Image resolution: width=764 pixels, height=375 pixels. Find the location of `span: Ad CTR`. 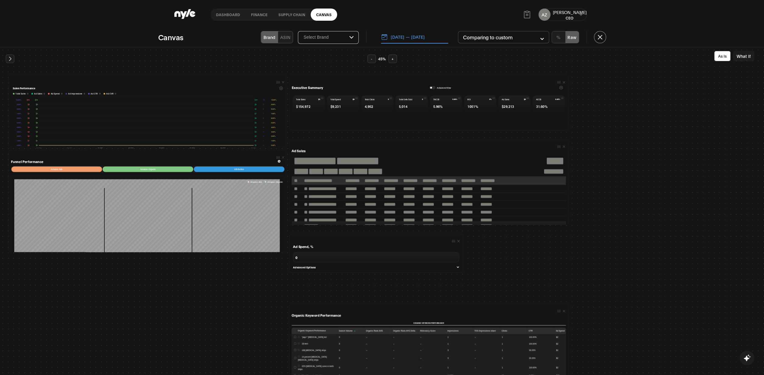

span: Ad CTR is located at coordinates (94, 93).